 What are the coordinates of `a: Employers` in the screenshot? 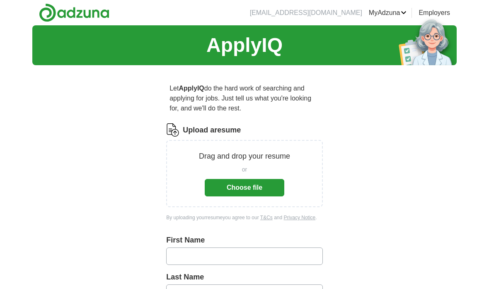 It's located at (435, 13).